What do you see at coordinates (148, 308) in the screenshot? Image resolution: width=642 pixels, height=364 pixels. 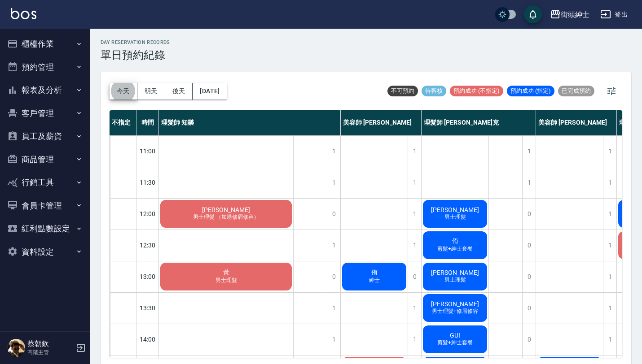 I see `div: 13:30` at bounding box center [148, 308].